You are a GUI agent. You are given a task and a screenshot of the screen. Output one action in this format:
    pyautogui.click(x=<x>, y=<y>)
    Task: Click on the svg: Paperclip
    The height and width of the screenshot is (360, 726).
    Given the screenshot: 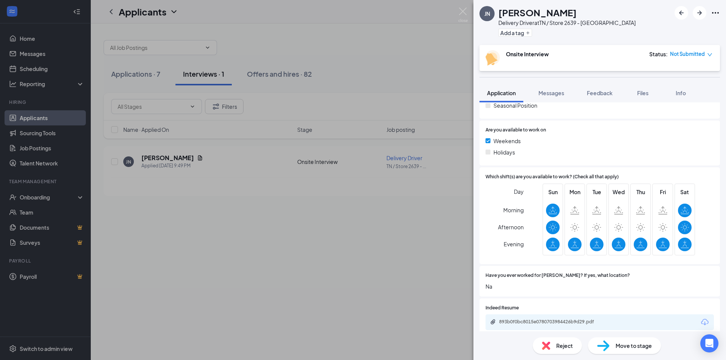 What is the action you would take?
    pyautogui.click(x=493, y=322)
    